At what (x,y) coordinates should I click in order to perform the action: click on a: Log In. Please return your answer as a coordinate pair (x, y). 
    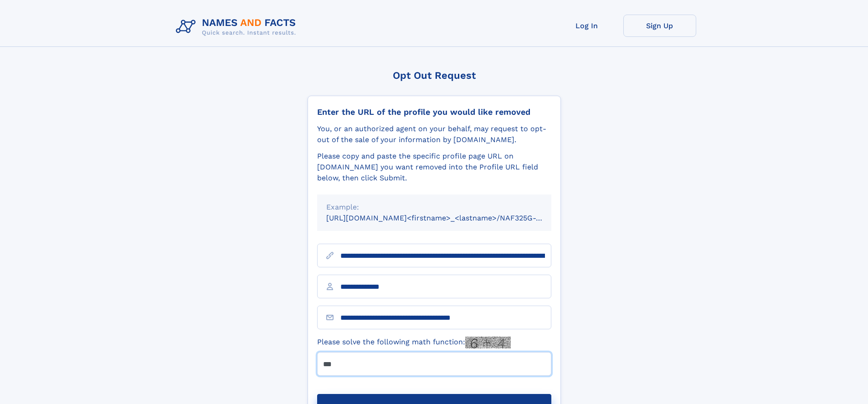
    Looking at the image, I should click on (587, 26).